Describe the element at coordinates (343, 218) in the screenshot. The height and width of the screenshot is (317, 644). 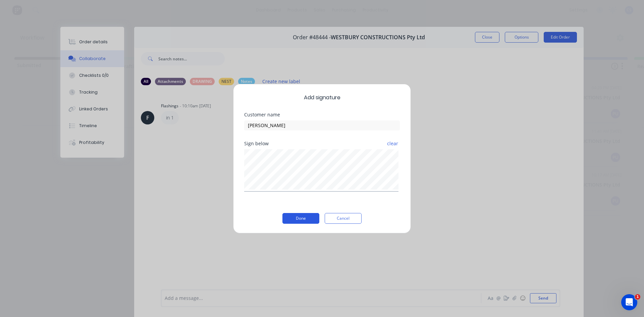
I see `button: Cancel` at that location.